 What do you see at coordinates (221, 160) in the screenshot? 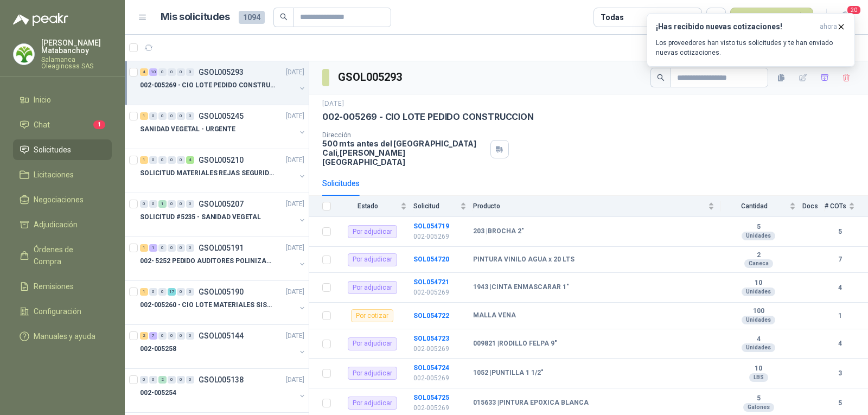
I see `p: GSOL005210` at bounding box center [221, 160].